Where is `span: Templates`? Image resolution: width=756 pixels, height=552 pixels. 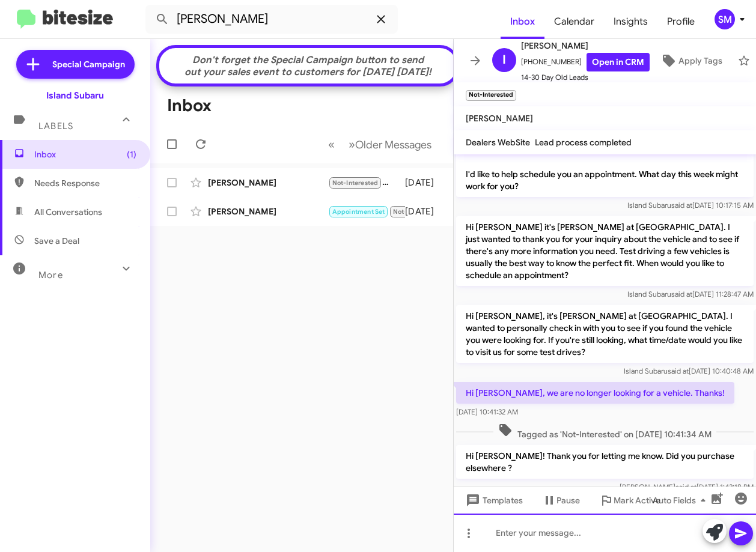
span: Templates is located at coordinates (493, 500).